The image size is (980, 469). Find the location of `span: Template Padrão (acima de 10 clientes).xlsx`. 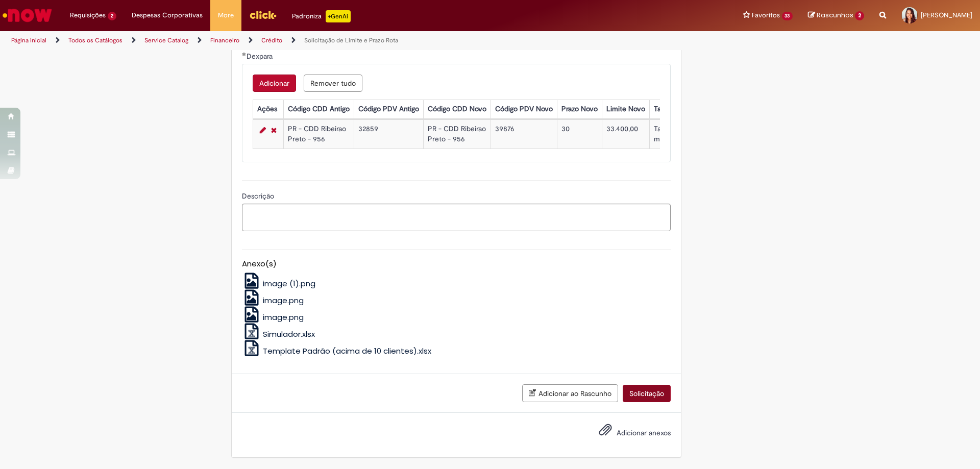

span: Template Padrão (acima de 10 clientes).xlsx is located at coordinates (347, 351).